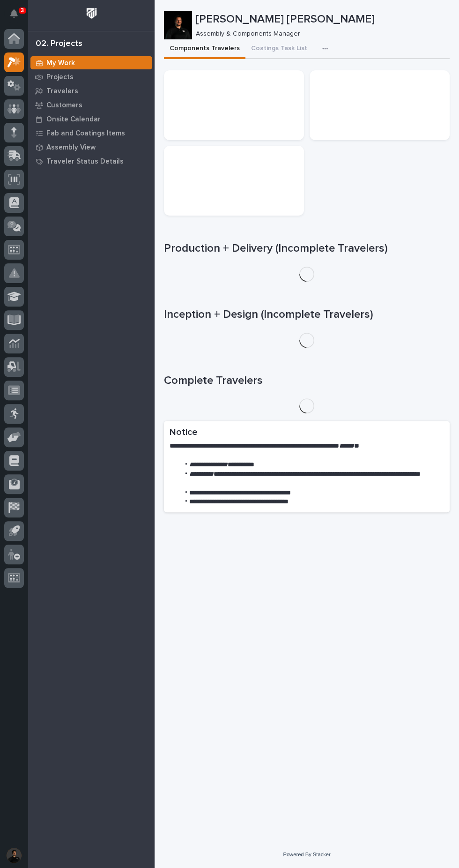 The width and height of the screenshot is (459, 868). Describe the element at coordinates (92, 105) in the screenshot. I see `a: Customers` at that location.